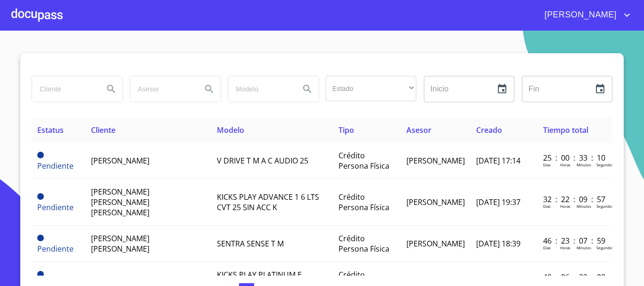  Describe the element at coordinates (575, 199) in the screenshot. I see `p: 32 : 22 : 09 : 57` at that location.